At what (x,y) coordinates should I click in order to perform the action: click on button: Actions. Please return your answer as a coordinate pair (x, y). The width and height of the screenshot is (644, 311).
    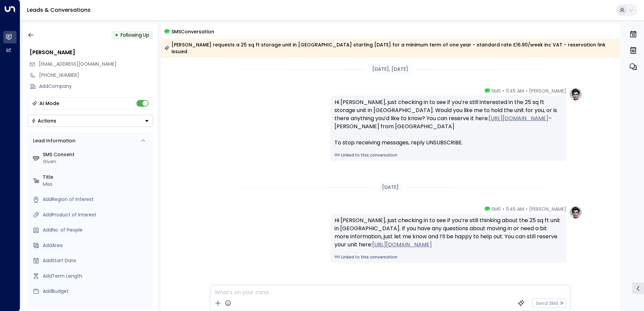
    Looking at the image, I should click on (90, 121).